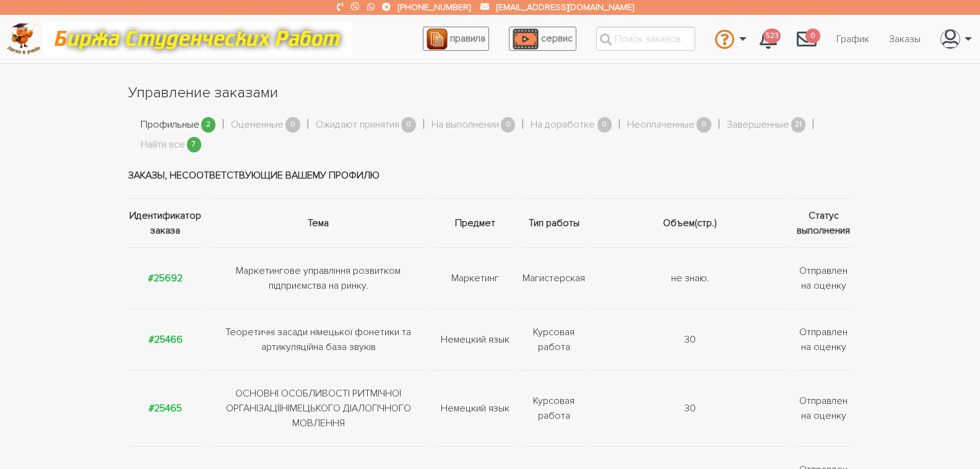 The width and height of the screenshot is (980, 469). I want to click on th: Объем(стр.), so click(690, 223).